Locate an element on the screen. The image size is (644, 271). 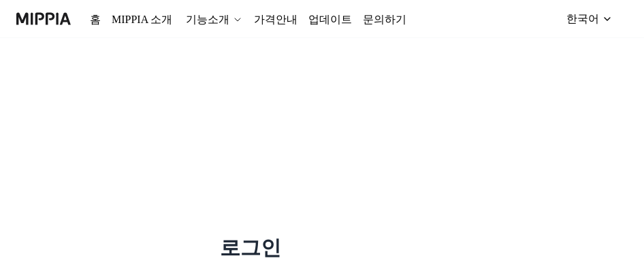
button: 한국어 is located at coordinates (590, 19).